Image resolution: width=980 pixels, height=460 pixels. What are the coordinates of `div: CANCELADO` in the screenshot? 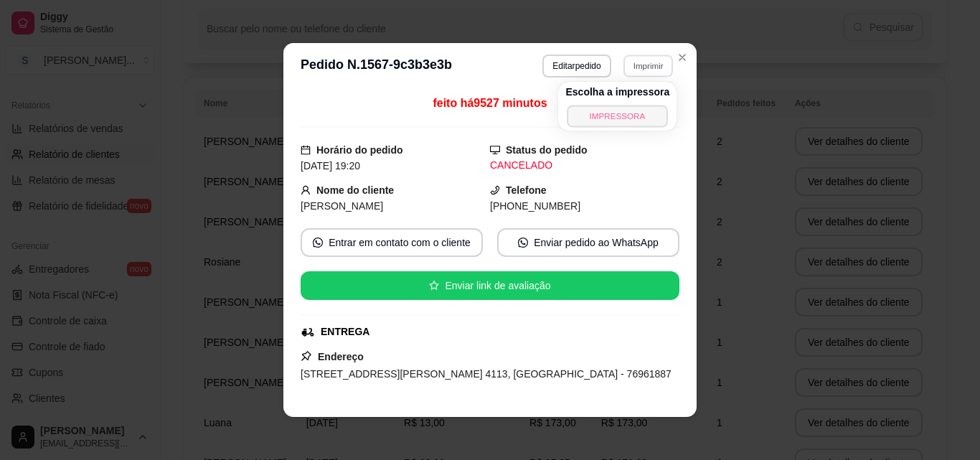 It's located at (585, 165).